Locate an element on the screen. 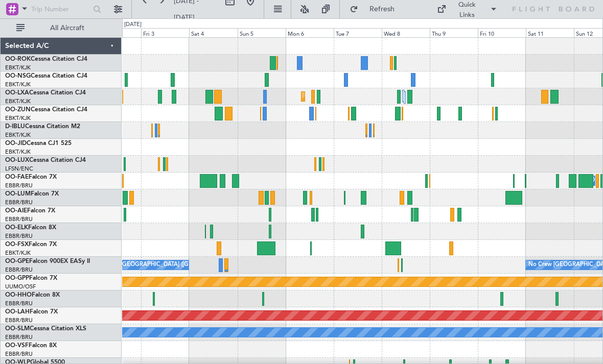 This screenshot has width=603, height=364. a: OO-LUXCessna Citation CJ4 is located at coordinates (46, 160).